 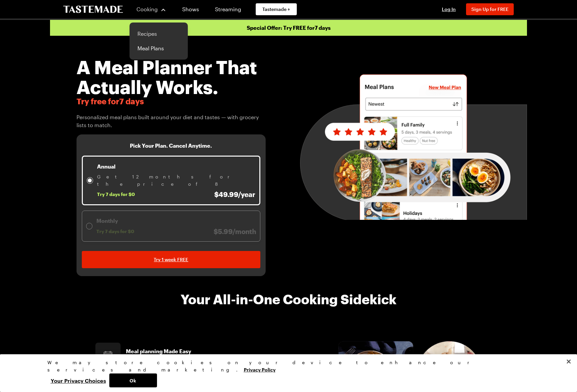 I want to click on span: $49.99/year, so click(x=235, y=194).